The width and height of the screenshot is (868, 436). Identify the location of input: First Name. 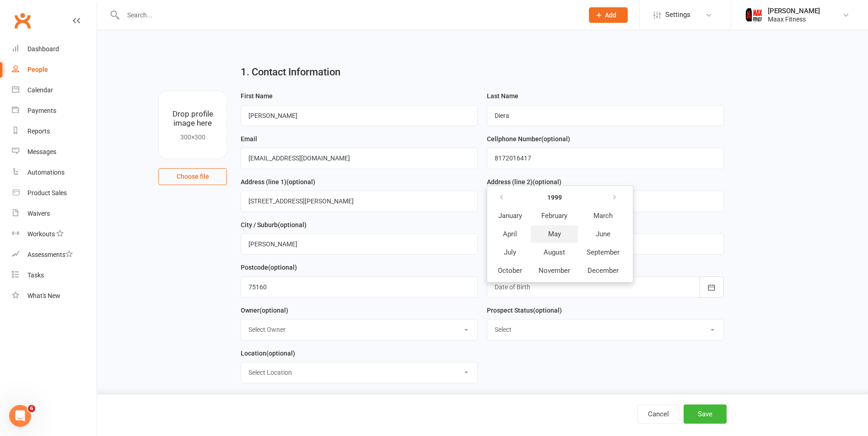
(359, 116).